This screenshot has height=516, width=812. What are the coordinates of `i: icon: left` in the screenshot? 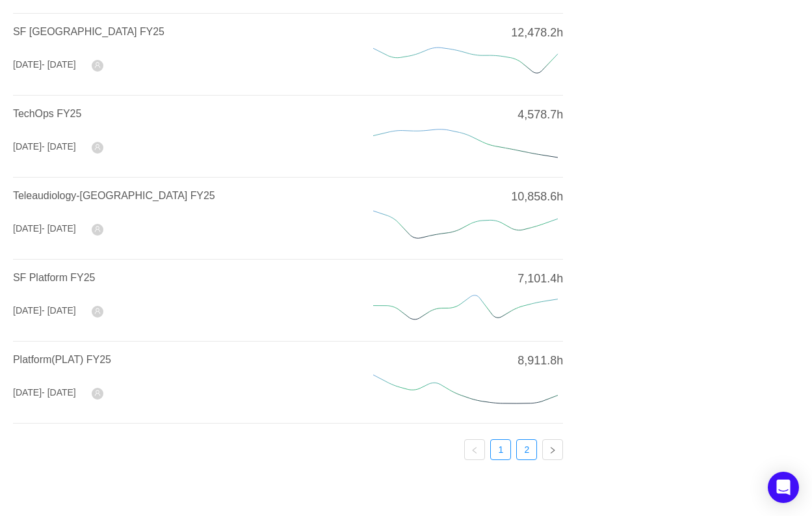 It's located at (475, 450).